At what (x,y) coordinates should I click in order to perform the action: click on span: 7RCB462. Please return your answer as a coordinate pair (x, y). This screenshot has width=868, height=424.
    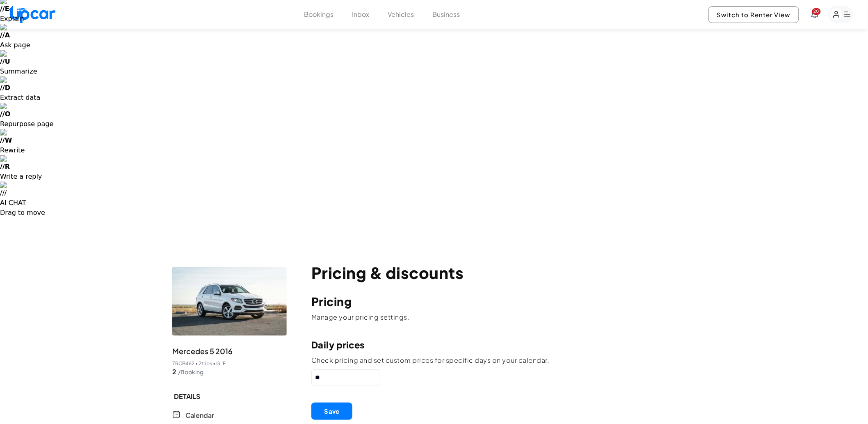
    Looking at the image, I should click on (184, 363).